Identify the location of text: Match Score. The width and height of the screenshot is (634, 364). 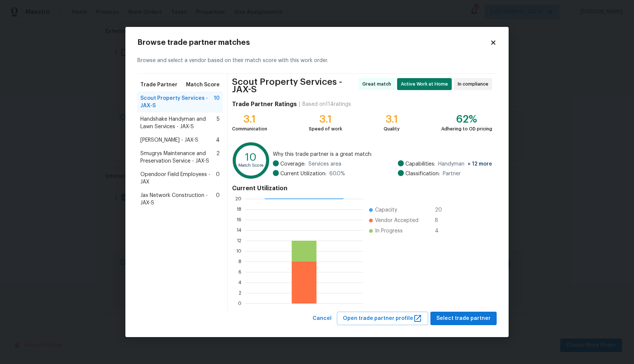
(251, 165).